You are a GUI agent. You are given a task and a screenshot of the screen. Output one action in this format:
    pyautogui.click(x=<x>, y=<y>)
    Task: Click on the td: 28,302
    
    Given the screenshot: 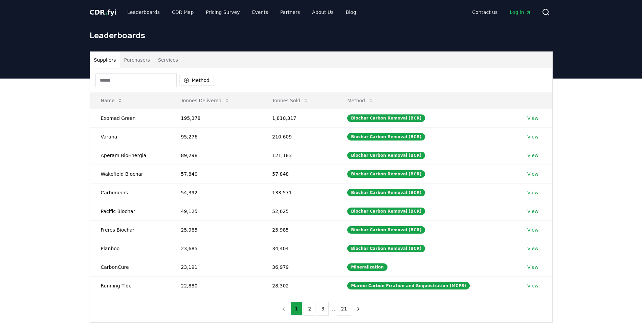 What is the action you would take?
    pyautogui.click(x=299, y=285)
    